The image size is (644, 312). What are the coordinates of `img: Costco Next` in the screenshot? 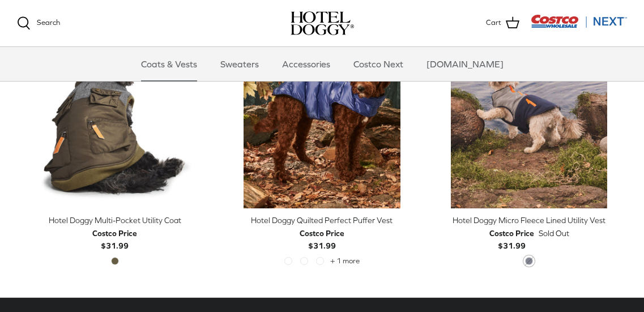 It's located at (579, 21).